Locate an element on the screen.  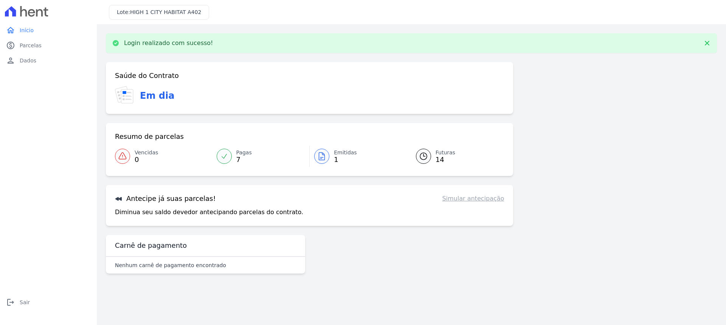
a: homeInício is located at coordinates (48, 30).